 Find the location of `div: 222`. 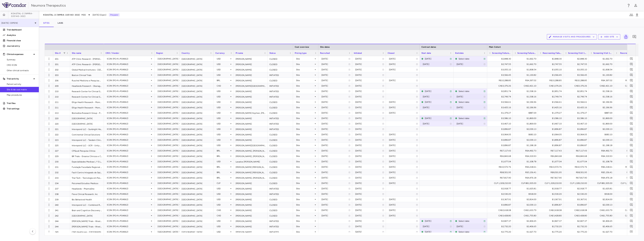

div: 222 is located at coordinates (61, 135).